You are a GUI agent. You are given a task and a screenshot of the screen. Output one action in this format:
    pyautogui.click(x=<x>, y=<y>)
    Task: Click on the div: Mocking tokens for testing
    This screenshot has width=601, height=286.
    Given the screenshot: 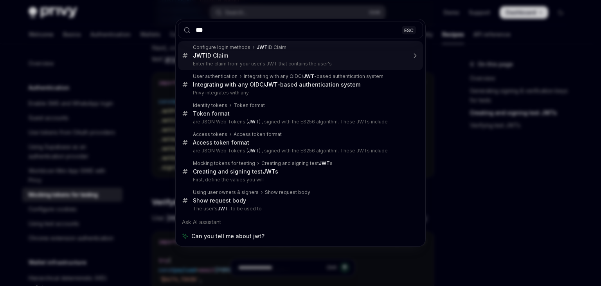 What is the action you would take?
    pyautogui.click(x=224, y=163)
    